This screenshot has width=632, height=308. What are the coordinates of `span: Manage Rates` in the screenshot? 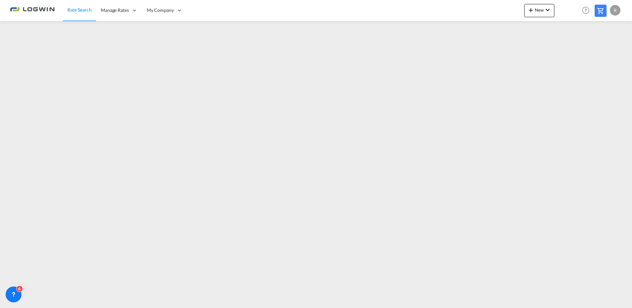 It's located at (115, 10).